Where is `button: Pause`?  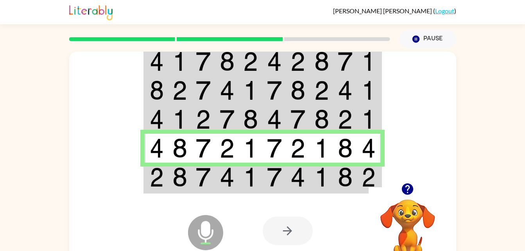
button: Pause is located at coordinates (428, 39).